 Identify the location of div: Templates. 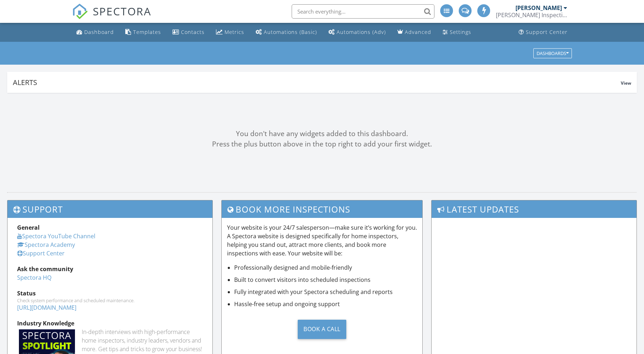
(147, 32).